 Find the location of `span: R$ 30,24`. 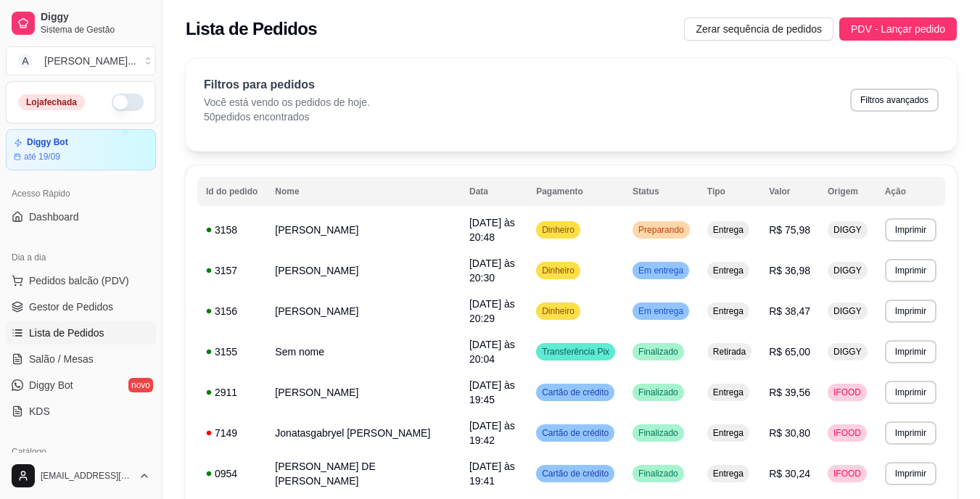

span: R$ 30,24 is located at coordinates (789, 473).